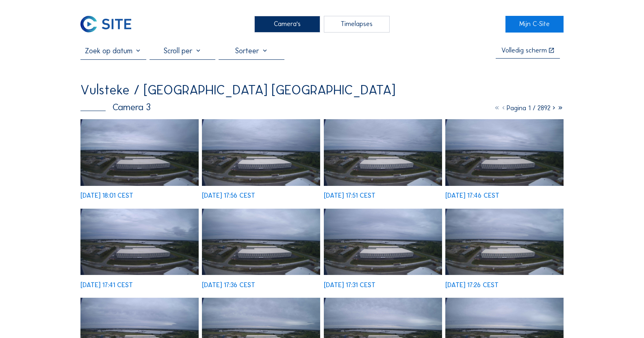 The height and width of the screenshot is (338, 644). I want to click on img: image_53182403, so click(383, 152).